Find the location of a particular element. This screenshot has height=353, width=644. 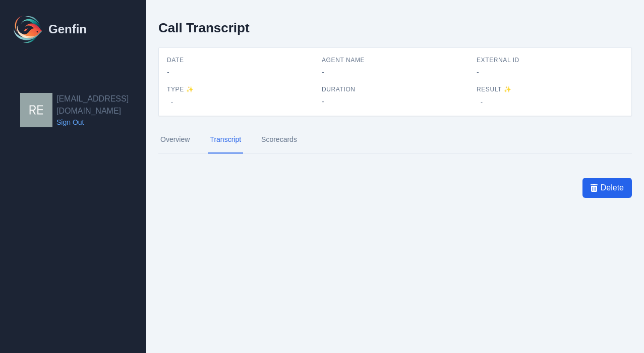

span: Delete is located at coordinates (612, 188).